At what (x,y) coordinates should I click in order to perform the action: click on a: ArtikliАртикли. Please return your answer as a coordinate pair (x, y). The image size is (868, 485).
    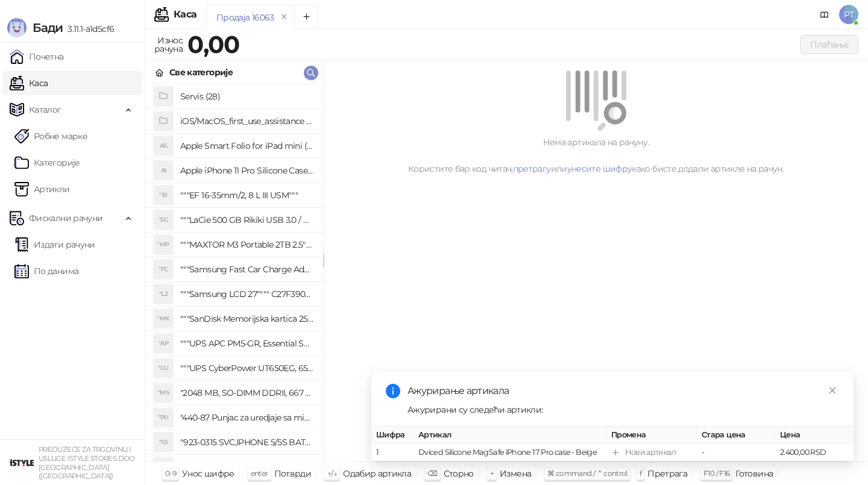
    Looking at the image, I should click on (42, 189).